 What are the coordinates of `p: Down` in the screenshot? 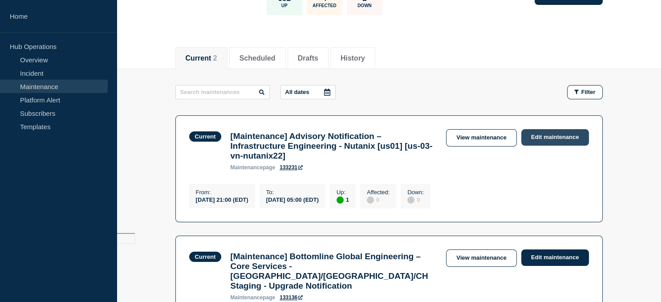 It's located at (365, 5).